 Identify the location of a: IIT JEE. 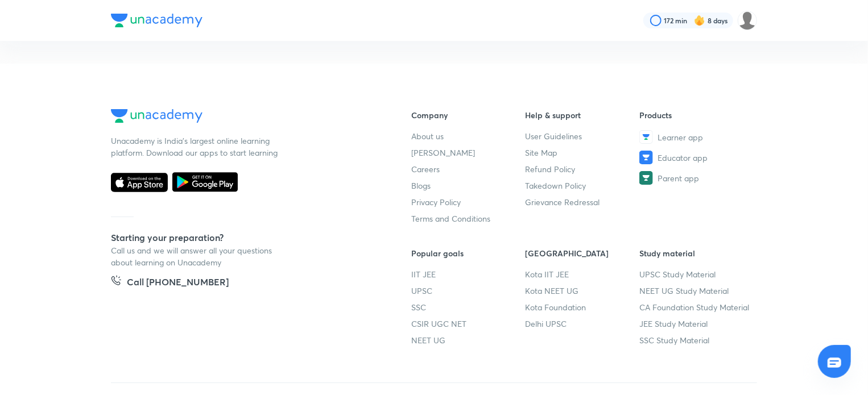
(468, 274).